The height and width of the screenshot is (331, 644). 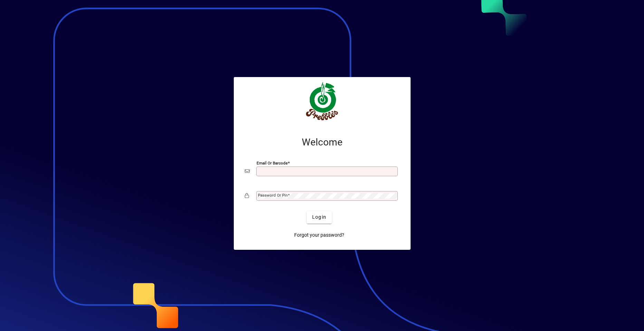 What do you see at coordinates (319, 235) in the screenshot?
I see `a: Forgot your password?` at bounding box center [319, 235].